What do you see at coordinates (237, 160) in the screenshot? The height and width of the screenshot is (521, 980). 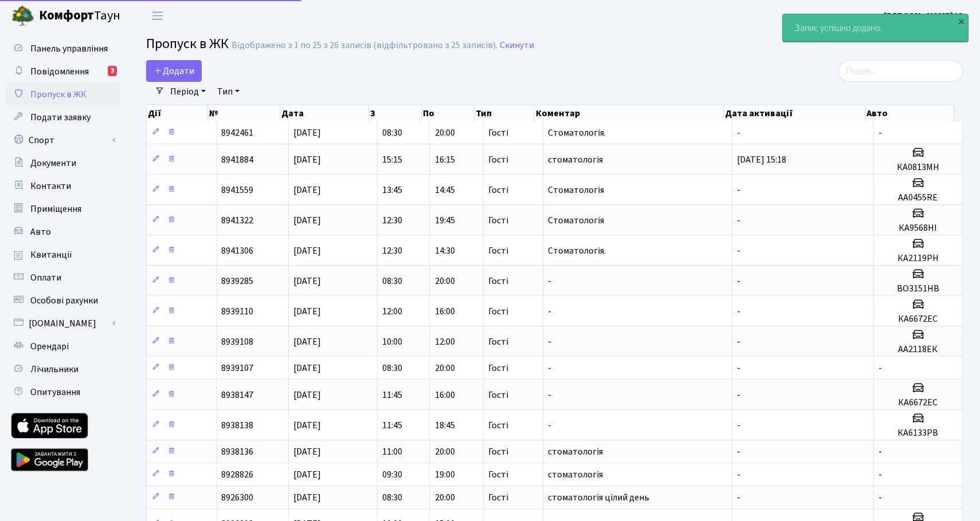 I see `span: 8941884` at bounding box center [237, 160].